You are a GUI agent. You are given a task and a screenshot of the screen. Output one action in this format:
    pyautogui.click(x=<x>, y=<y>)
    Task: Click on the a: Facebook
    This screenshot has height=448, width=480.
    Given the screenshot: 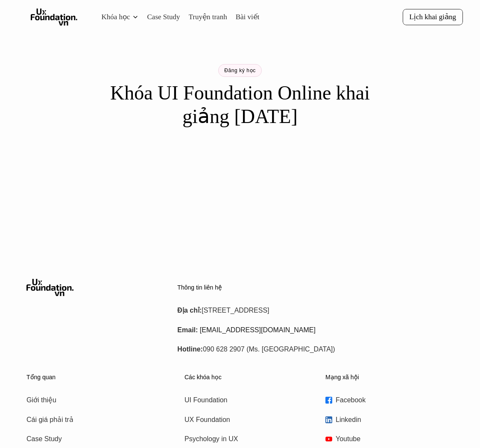 What is the action you would take?
    pyautogui.click(x=390, y=400)
    